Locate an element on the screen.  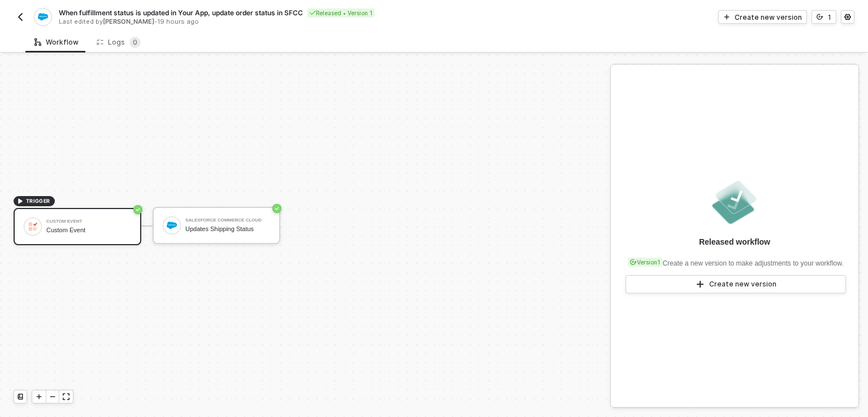
div: 1 is located at coordinates (830, 17).